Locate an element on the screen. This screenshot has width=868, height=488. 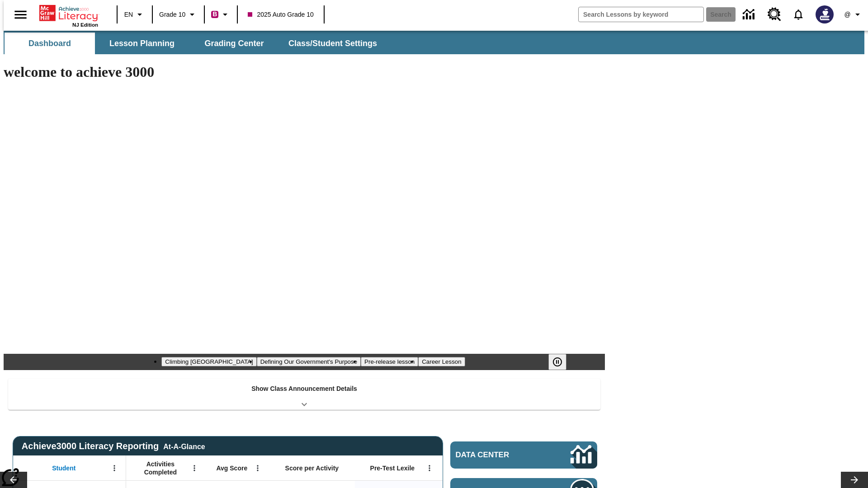
button: Lesson Planning is located at coordinates (142, 44).